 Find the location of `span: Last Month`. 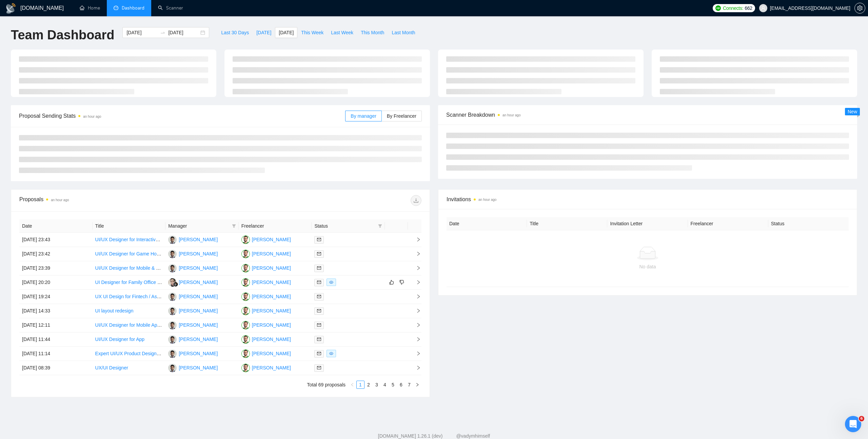

span: Last Month is located at coordinates (403, 33).